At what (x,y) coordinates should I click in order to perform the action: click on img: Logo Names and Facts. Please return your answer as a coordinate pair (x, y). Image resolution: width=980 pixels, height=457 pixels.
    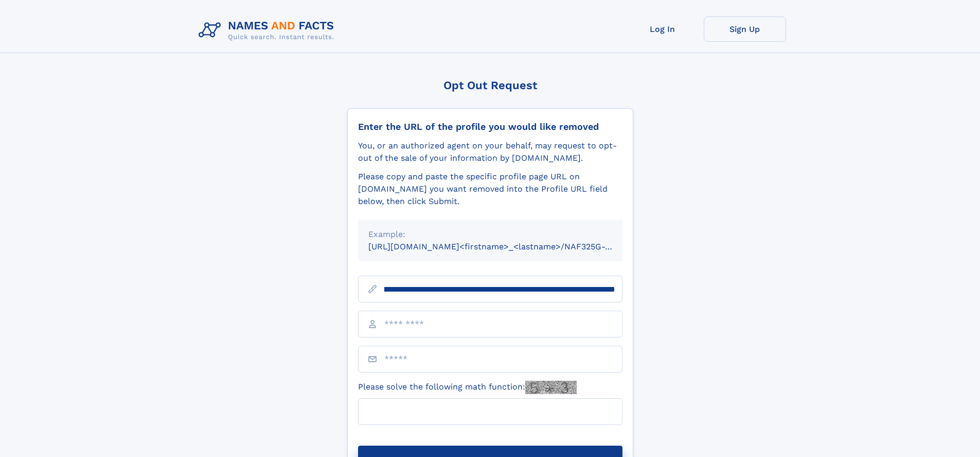
    Looking at the image, I should click on (268, 30).